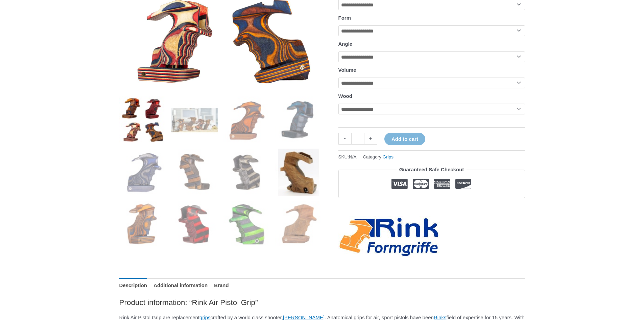 This screenshot has height=324, width=644. Describe the element at coordinates (347, 157) in the screenshot. I see `span: SKU:` at that location.